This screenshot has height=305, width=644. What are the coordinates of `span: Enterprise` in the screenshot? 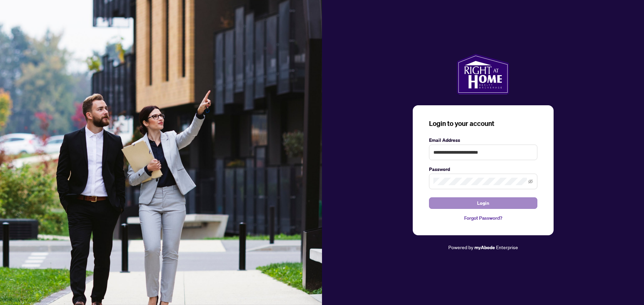 It's located at (507, 247).